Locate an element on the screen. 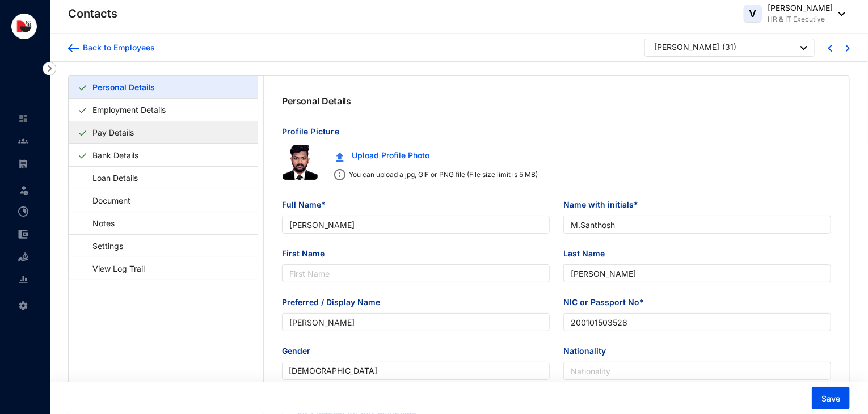 The width and height of the screenshot is (868, 414). img: logo is located at coordinates (24, 26).